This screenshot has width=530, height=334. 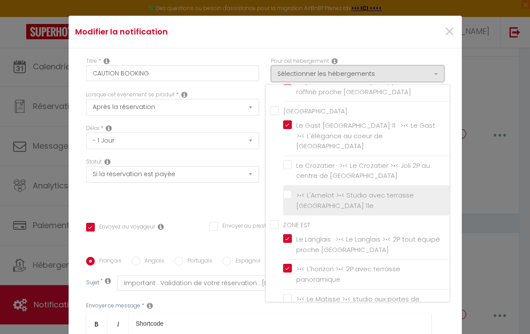 What do you see at coordinates (299, 61) in the screenshot?
I see `label: Pour cet hébergement` at bounding box center [299, 61].